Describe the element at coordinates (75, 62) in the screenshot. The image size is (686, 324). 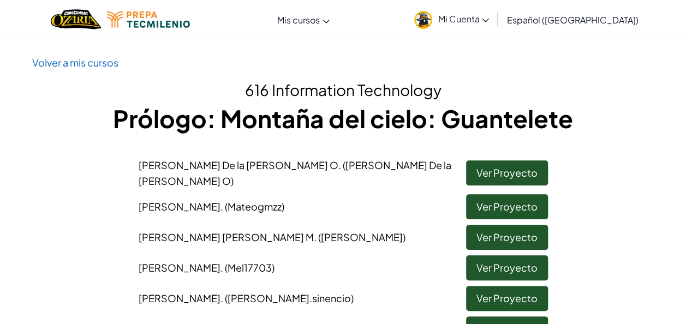
I see `a: Volver a mis cursos` at that location.